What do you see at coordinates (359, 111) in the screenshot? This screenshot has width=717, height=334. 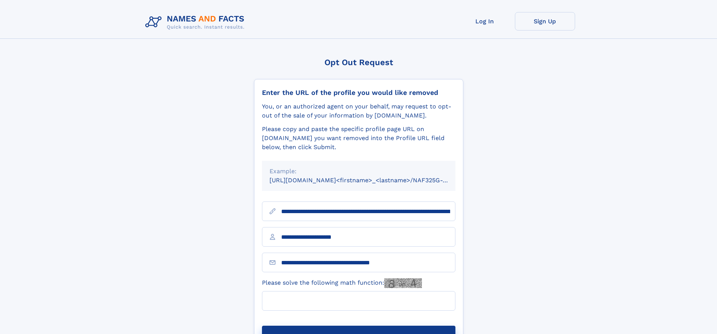 I see `div: You, or an authorized agent on your behalf, may request to opt-out of the sale of your informatio...` at bounding box center [359, 111].